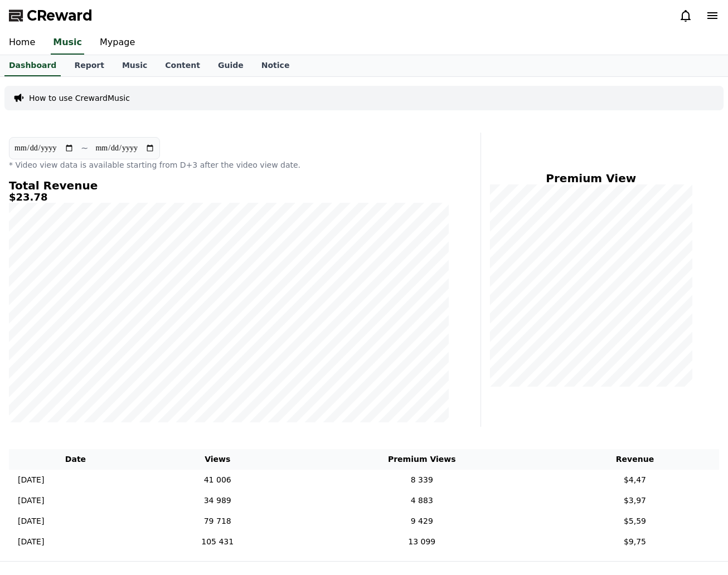 This screenshot has height=575, width=728. I want to click on p: * Video view data is available starting from D+3 after the video view date., so click(229, 165).